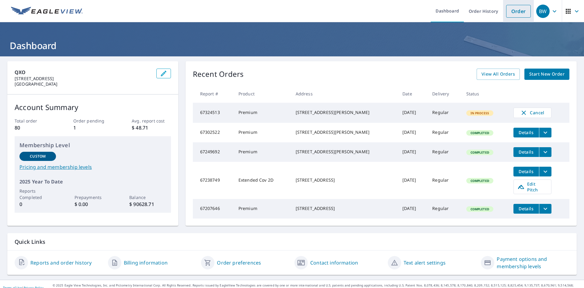  What do you see at coordinates (151, 121) in the screenshot?
I see `p: Avg. report cost` at bounding box center [151, 121].